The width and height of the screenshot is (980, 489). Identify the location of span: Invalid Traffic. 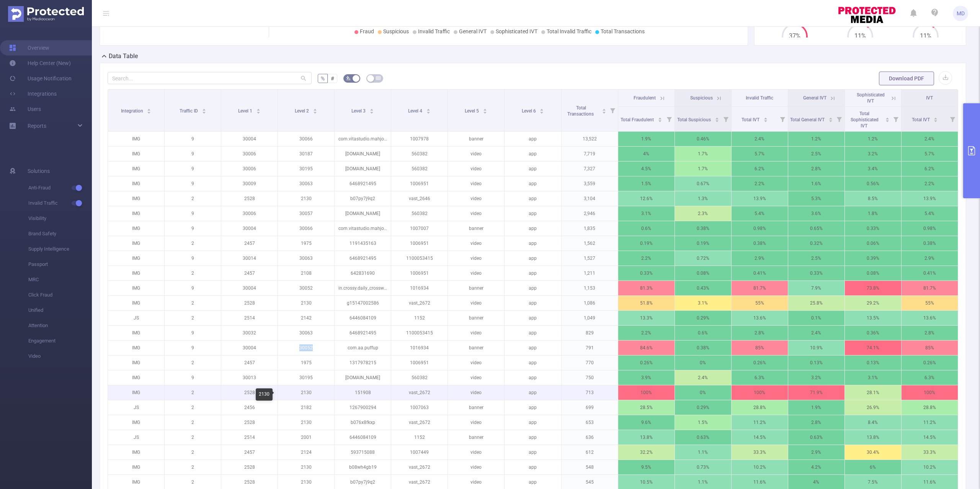
(60, 203).